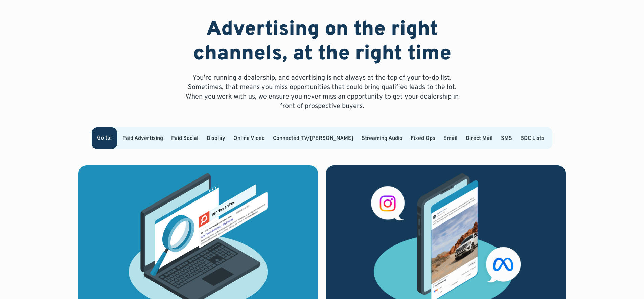 The width and height of the screenshot is (644, 299). Describe the element at coordinates (104, 138) in the screenshot. I see `div: Go to:` at that location.